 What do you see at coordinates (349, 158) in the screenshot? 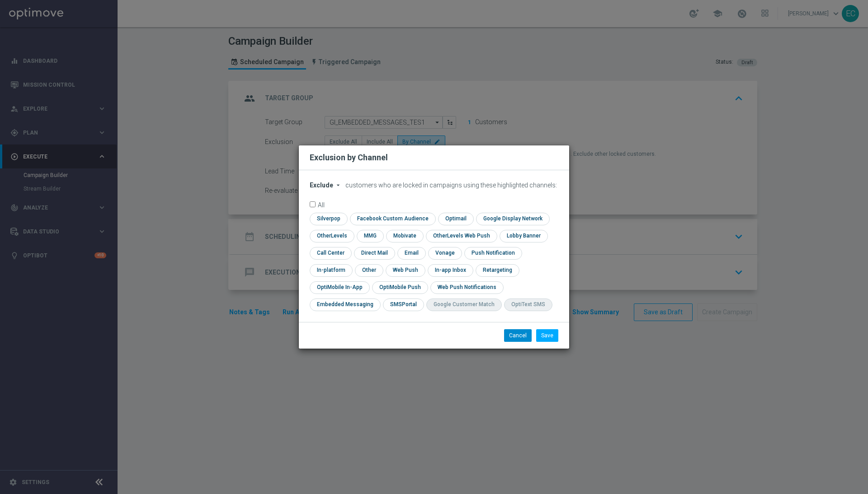
I see `h2: Exclusion by Channel` at bounding box center [349, 158].